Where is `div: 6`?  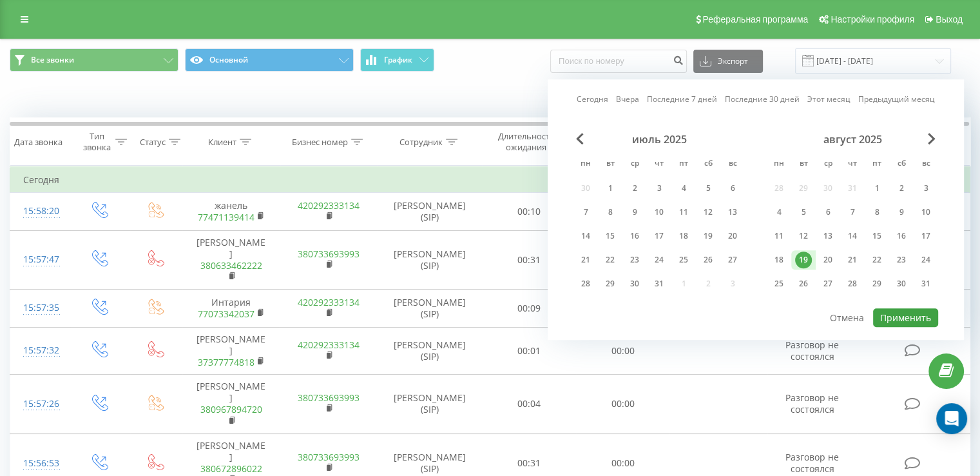
div: 6 is located at coordinates (828, 212).